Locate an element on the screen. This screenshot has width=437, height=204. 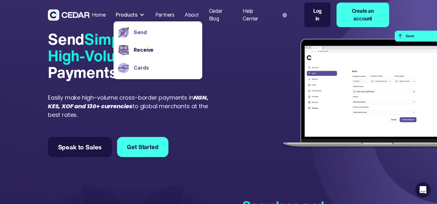
a: About is located at coordinates (192, 15).